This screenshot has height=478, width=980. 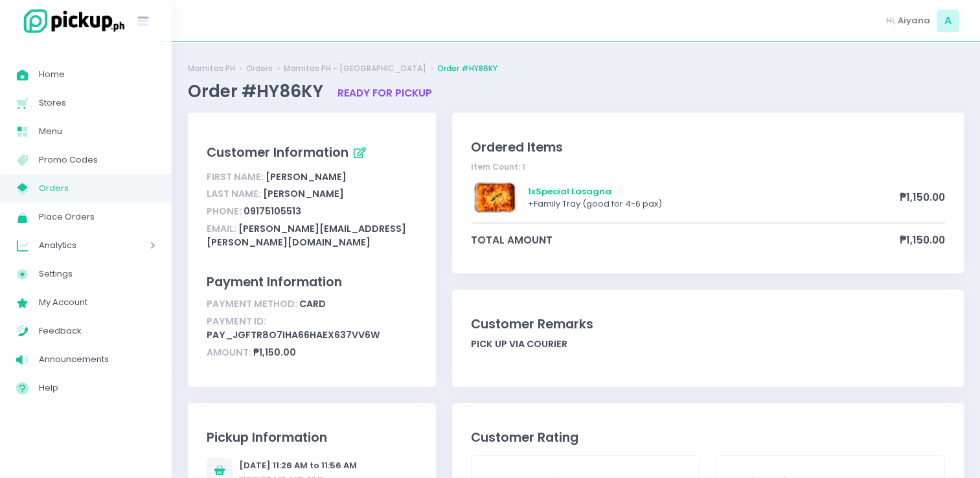 What do you see at coordinates (71, 21) in the screenshot?
I see `img: logo` at bounding box center [71, 21].